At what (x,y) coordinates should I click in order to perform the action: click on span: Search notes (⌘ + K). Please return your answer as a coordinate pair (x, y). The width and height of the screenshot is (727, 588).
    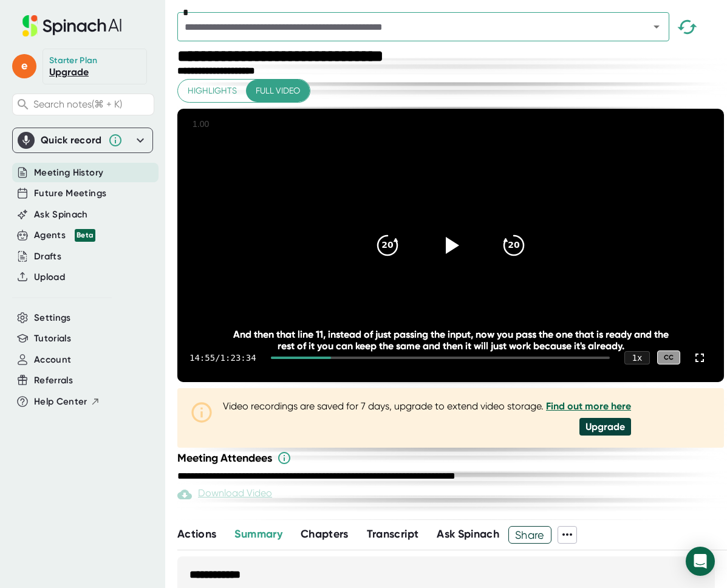
    Looking at the image, I should click on (78, 104).